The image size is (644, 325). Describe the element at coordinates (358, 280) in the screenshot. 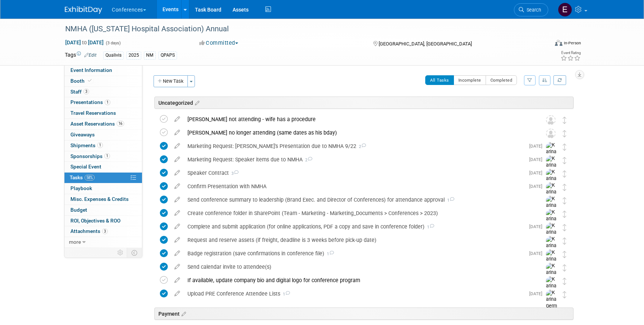

I see `div: If available, update company bio and digital logo for conference program` at that location.